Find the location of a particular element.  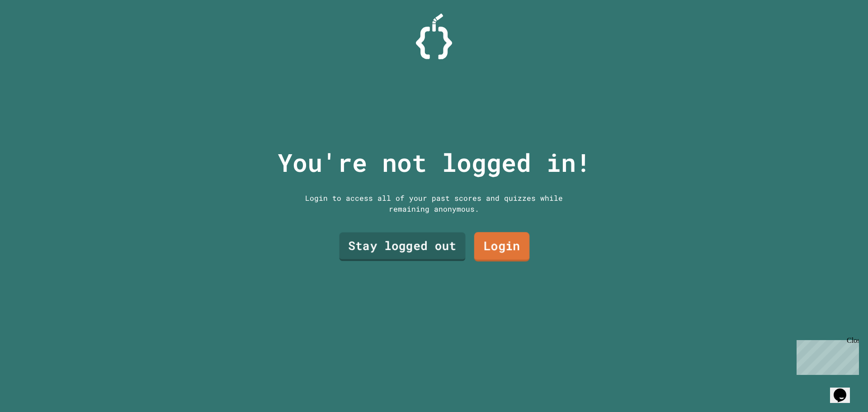

img: Logo.svg is located at coordinates (434, 36).